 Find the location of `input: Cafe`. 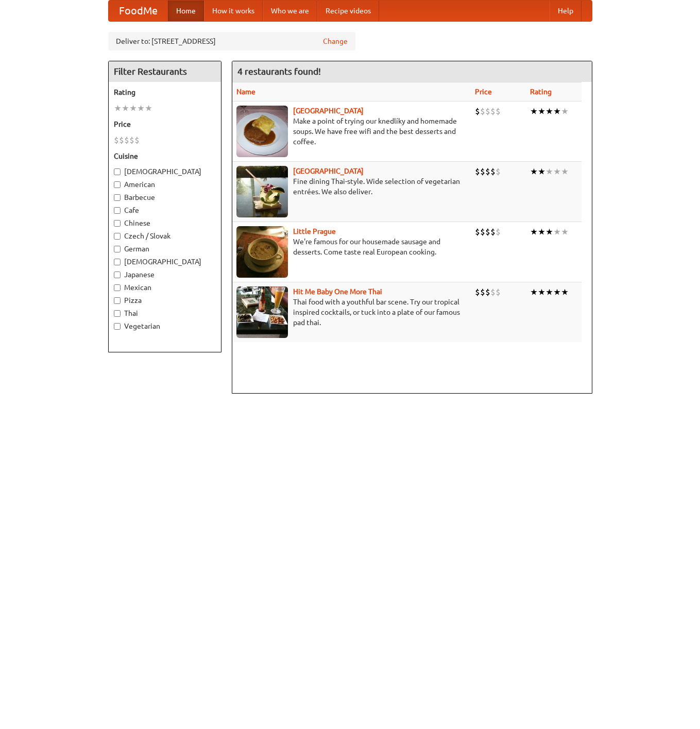

input: Cafe is located at coordinates (117, 210).